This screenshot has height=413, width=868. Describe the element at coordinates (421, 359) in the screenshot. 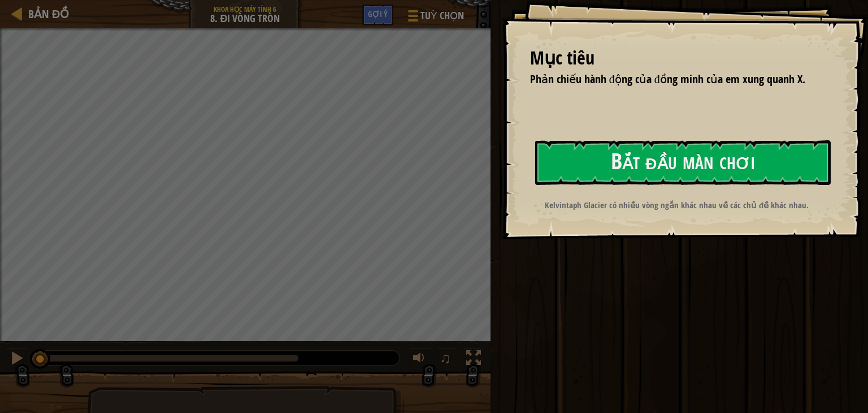

I see `button: Tùy chỉnh âm lượng` at that location.